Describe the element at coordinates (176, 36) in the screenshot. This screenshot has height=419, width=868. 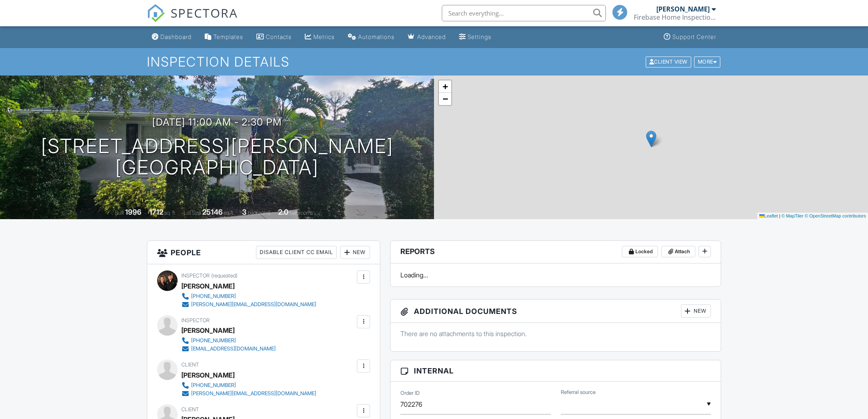
I see `div: Dashboard` at that location.